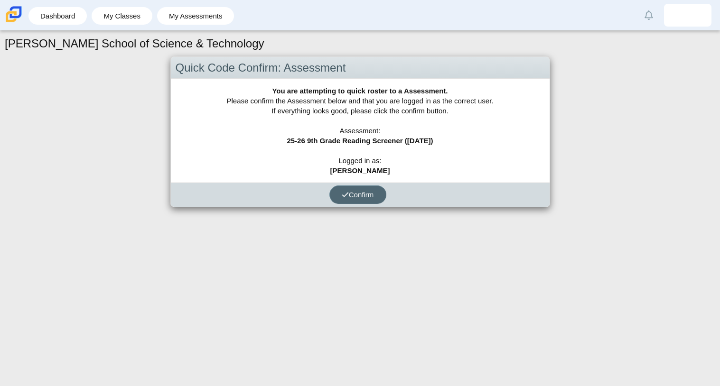 This screenshot has height=386, width=720. I want to click on a: My Assessments, so click(196, 16).